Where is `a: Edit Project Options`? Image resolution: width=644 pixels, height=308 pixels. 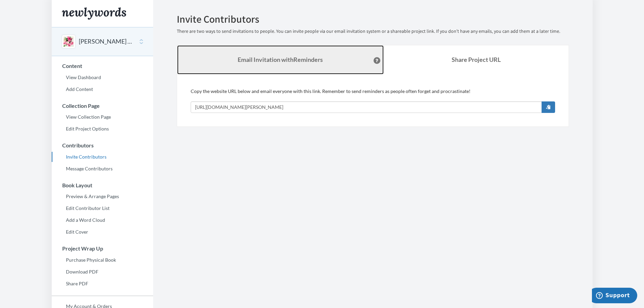 a: Edit Project Options is located at coordinates (102, 129).